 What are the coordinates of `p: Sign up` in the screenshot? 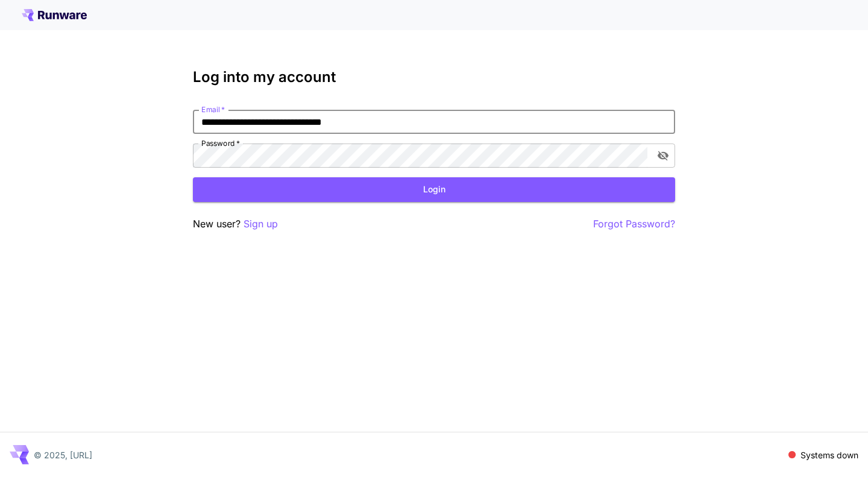 It's located at (260, 223).